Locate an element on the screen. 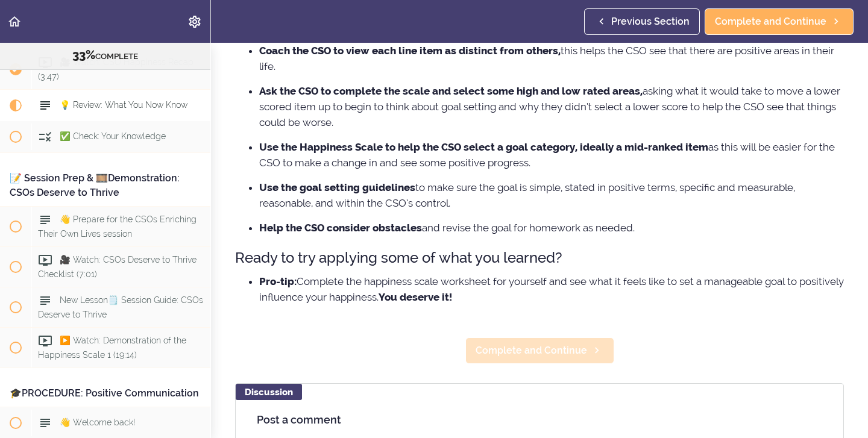  li: to make sure the goal is simple, stated in positive terms, specific and measurable, reasonable, a... is located at coordinates (552, 195).